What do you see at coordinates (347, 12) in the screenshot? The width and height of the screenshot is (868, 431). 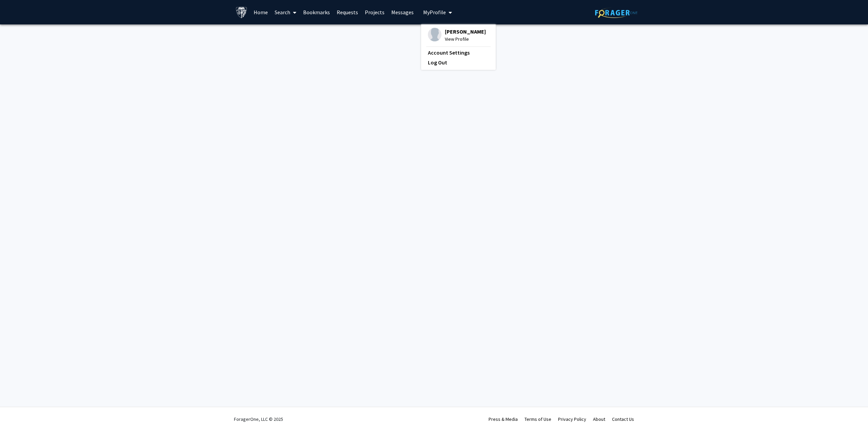 I see `a: Requests` at bounding box center [347, 12].